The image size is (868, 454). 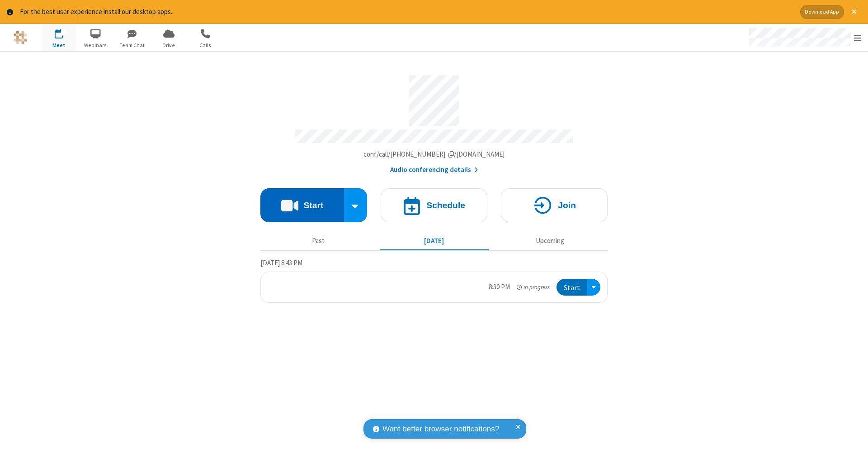 I want to click on div: Start conference options, so click(x=356, y=205).